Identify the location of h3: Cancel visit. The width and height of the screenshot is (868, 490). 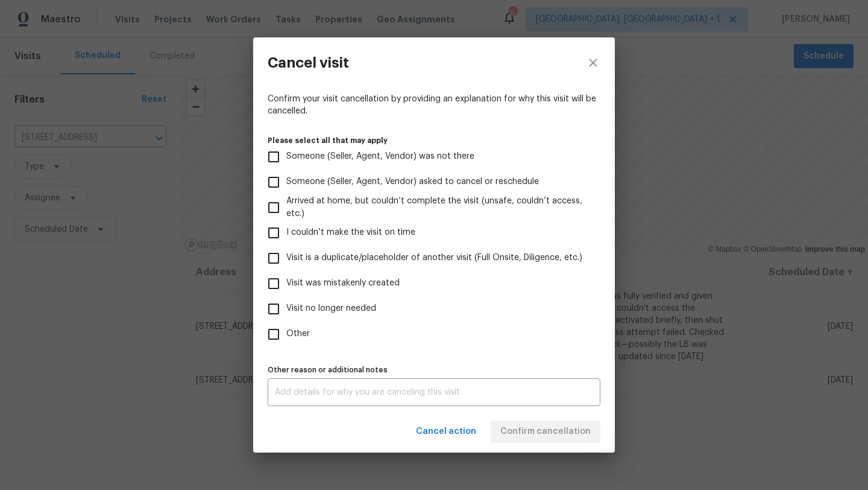
(308, 62).